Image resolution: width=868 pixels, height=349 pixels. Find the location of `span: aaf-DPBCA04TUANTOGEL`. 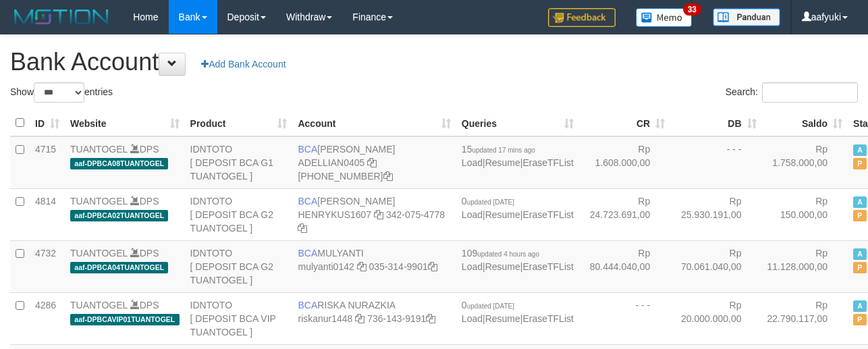

span: aaf-DPBCA04TUANTOGEL is located at coordinates (119, 267).